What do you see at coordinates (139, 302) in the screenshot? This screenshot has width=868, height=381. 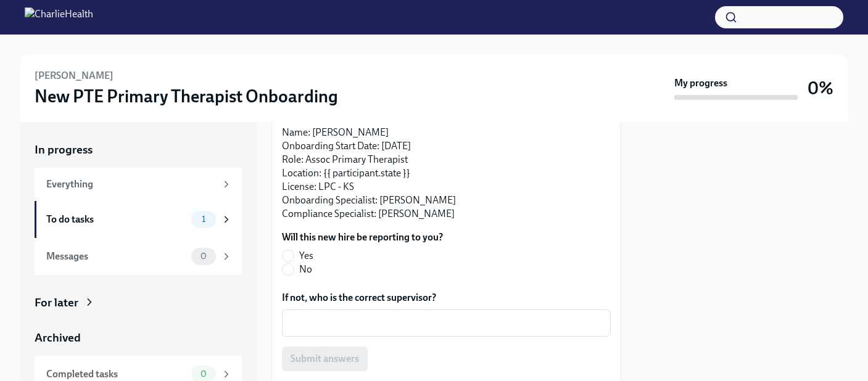 I see `a: For later` at bounding box center [139, 302].